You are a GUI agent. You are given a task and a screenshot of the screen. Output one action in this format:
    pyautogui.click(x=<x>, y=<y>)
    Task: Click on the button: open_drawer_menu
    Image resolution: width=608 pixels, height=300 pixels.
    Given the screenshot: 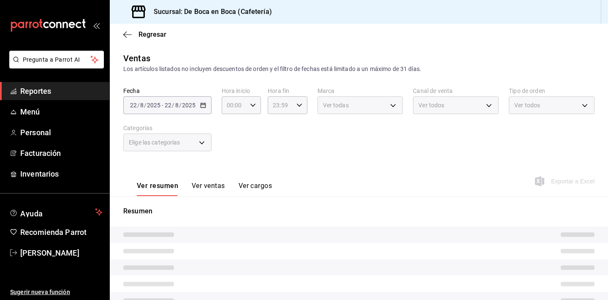 What is the action you would take?
    pyautogui.click(x=96, y=25)
    